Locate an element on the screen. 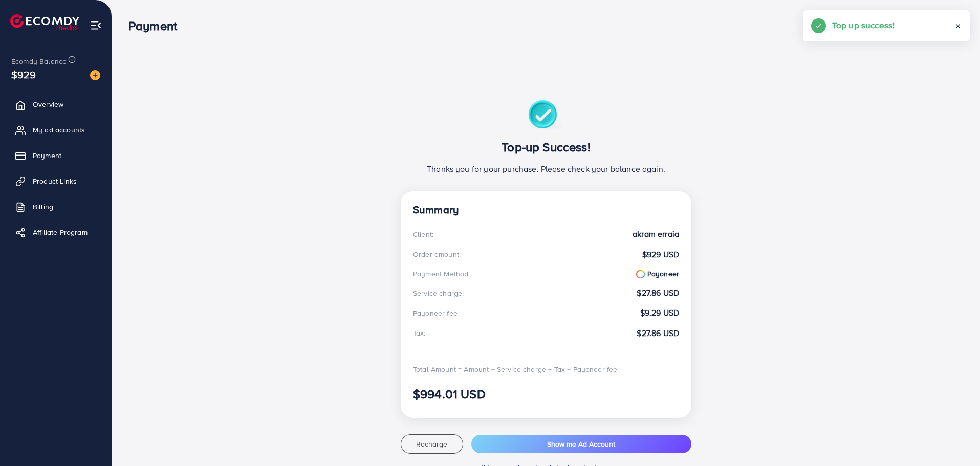 The height and width of the screenshot is (466, 980). div: Order amount: is located at coordinates (437, 254).